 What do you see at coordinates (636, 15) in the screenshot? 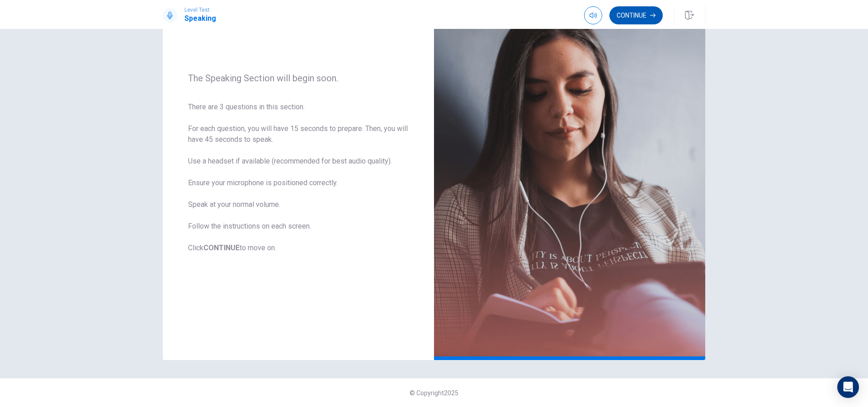
I see `button: Continue` at bounding box center [636, 15].